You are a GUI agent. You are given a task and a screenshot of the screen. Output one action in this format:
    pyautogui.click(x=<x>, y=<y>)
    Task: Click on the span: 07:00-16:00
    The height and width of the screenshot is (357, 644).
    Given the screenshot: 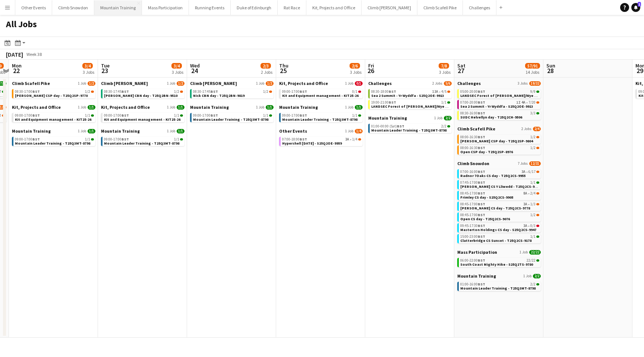 What is the action you would take?
    pyautogui.click(x=472, y=172)
    